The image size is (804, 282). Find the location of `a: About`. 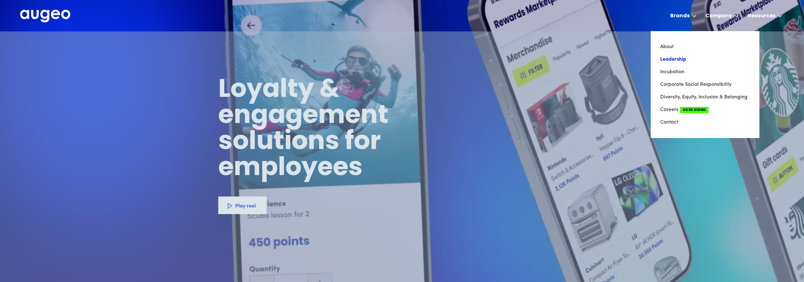

a: About is located at coordinates (705, 47).